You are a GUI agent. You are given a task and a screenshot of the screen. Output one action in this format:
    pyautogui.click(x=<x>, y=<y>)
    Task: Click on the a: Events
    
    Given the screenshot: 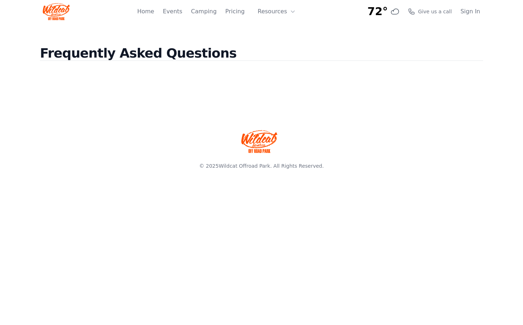 What is the action you would take?
    pyautogui.click(x=173, y=12)
    